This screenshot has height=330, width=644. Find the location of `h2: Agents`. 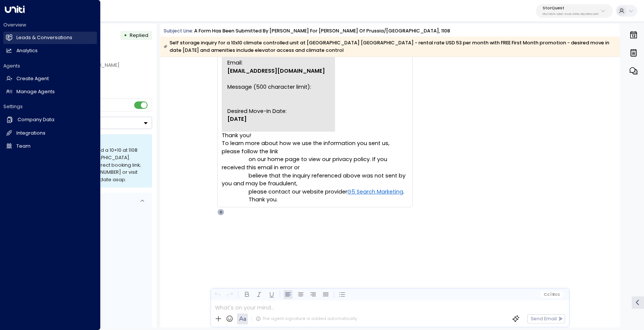

h2: Agents is located at coordinates (50, 66).